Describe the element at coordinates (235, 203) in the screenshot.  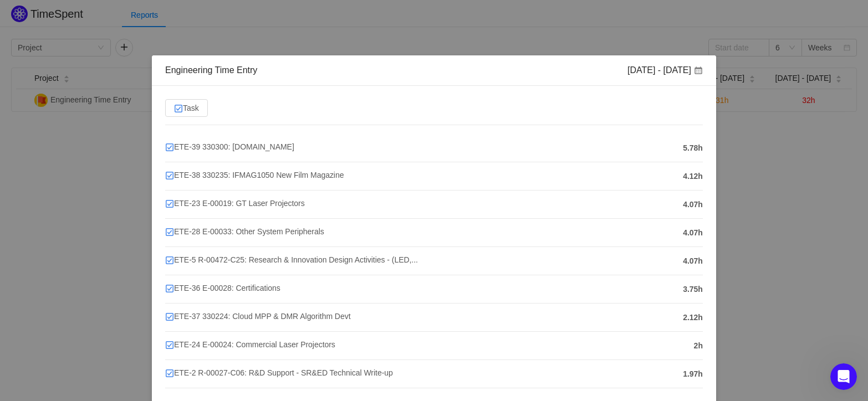
I see `span: ETE-23 E-00019: GT Laser Projectors` at that location.